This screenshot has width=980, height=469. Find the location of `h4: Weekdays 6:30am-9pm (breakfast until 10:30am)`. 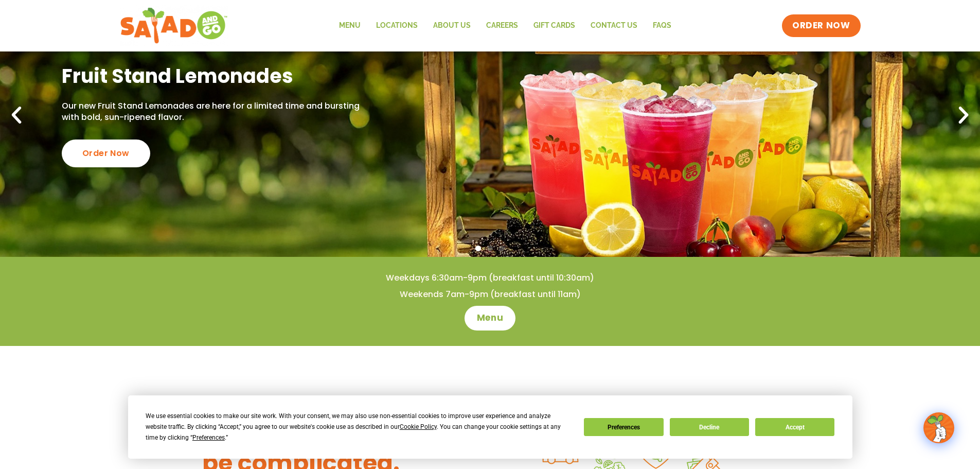

h4: Weekdays 6:30am-9pm (breakfast until 10:30am) is located at coordinates (490, 278).